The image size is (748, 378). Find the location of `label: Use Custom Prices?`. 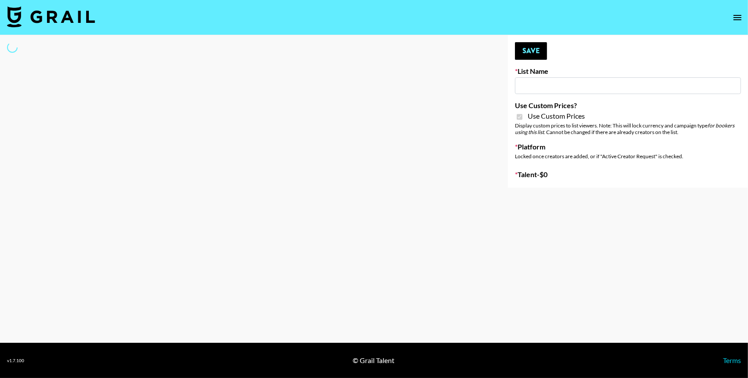

label: Use Custom Prices? is located at coordinates (628, 106).